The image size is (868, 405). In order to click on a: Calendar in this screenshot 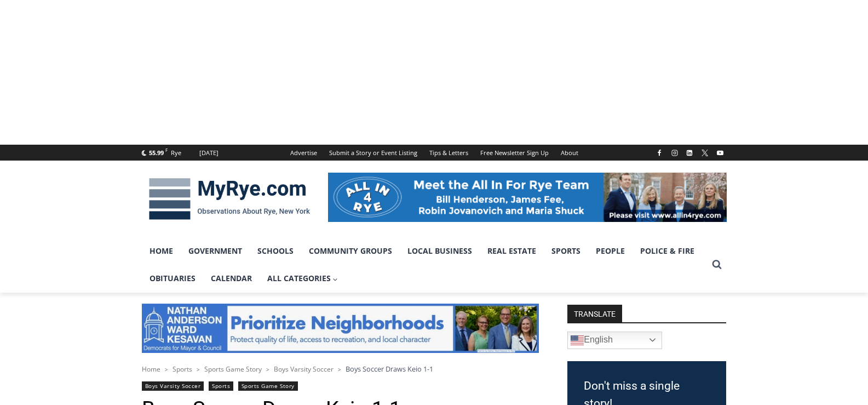, I will do `click(231, 278)`.